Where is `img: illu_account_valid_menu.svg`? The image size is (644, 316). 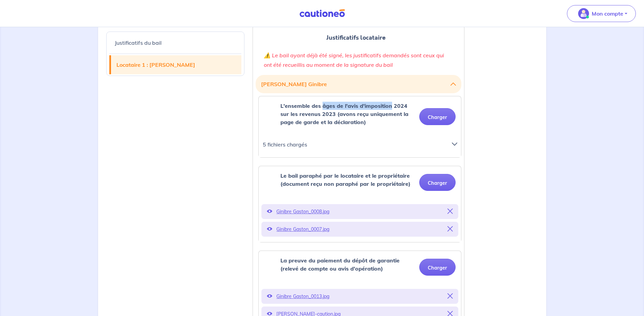
img: illu_account_valid_menu.svg is located at coordinates (584, 13).